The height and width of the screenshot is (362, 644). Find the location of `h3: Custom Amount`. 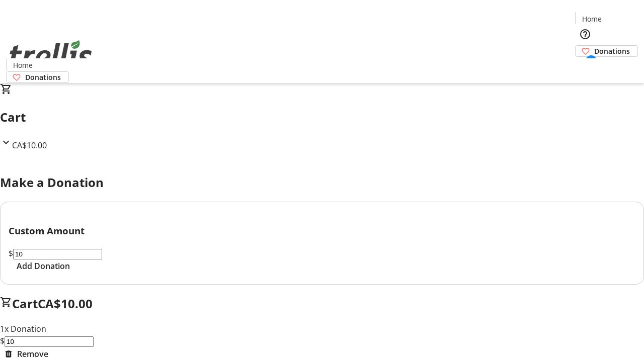

h3: Custom Amount is located at coordinates (322, 231).